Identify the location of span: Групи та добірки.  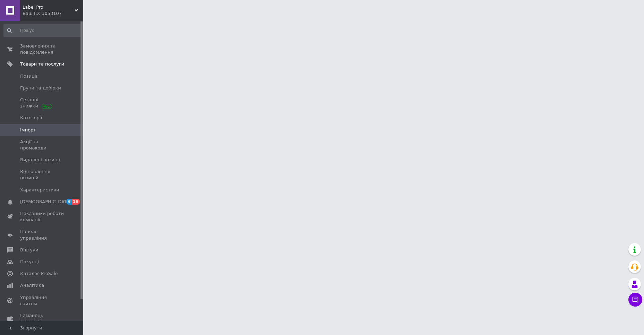
(41, 88).